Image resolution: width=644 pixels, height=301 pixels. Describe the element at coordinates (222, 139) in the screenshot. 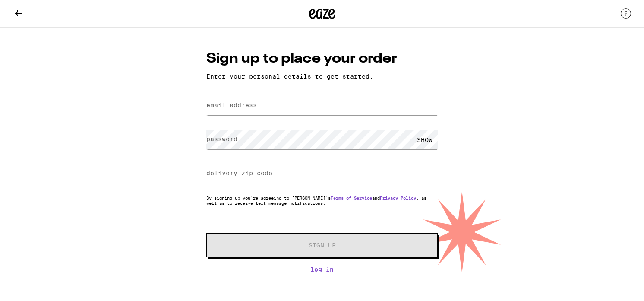

I see `label: password` at that location.